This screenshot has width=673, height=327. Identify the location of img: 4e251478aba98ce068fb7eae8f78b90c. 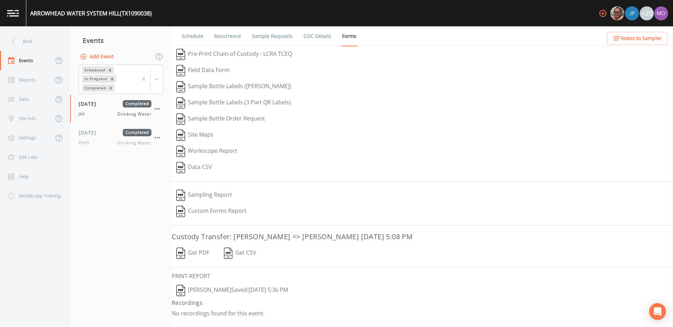
(661, 13).